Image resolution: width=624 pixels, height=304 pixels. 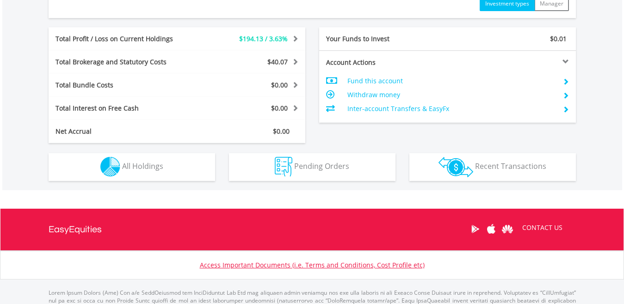 What do you see at coordinates (451, 109) in the screenshot?
I see `td: Inter-account Transfers & EasyFx` at bounding box center [451, 109].